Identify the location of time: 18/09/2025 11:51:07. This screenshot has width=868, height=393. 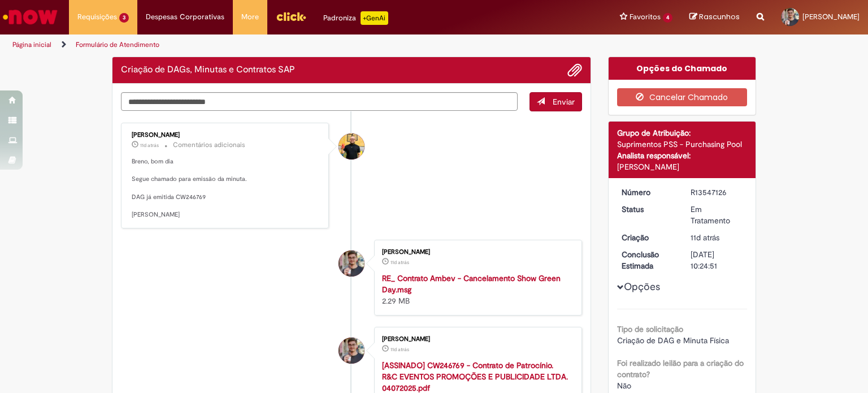
(399, 262).